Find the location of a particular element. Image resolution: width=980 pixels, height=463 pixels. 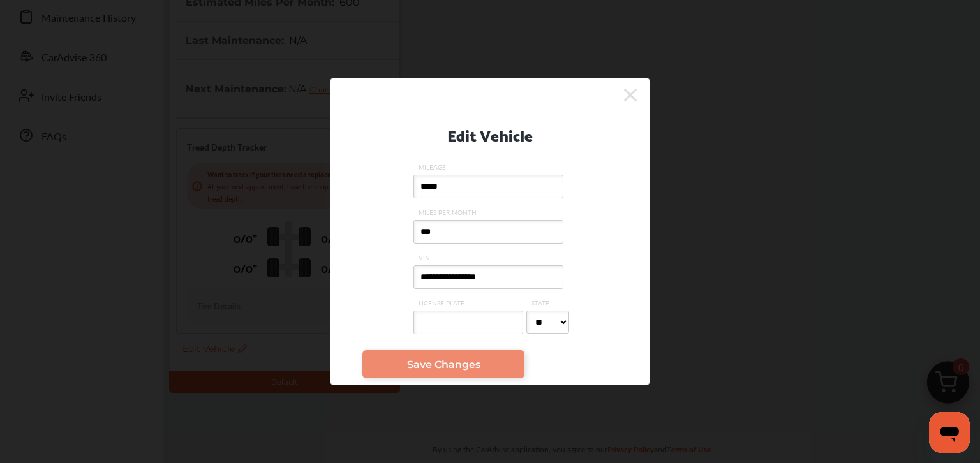

span: VIN is located at coordinates (490, 258).